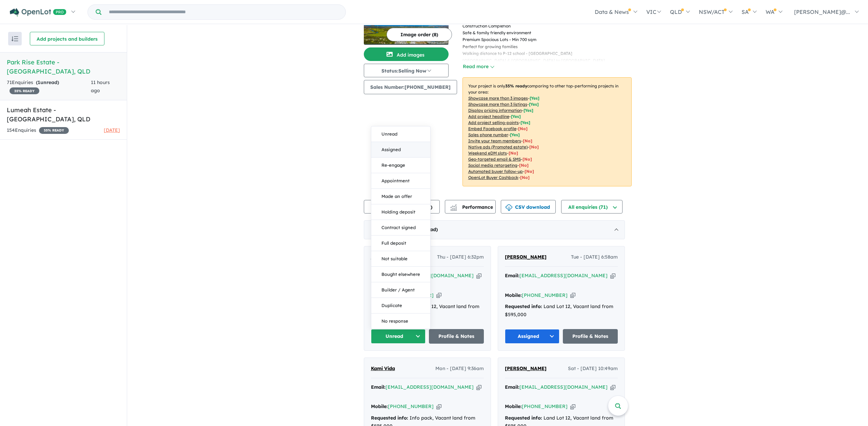 The width and height of the screenshot is (868, 426). Describe the element at coordinates (400, 227) in the screenshot. I see `div: Unread` at that location.